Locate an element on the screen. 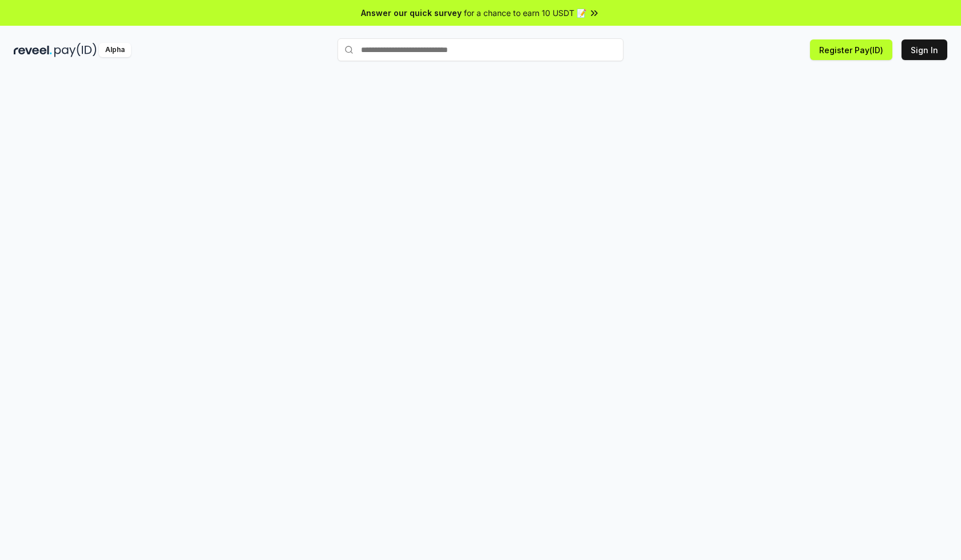  button: Sign In is located at coordinates (925, 50).